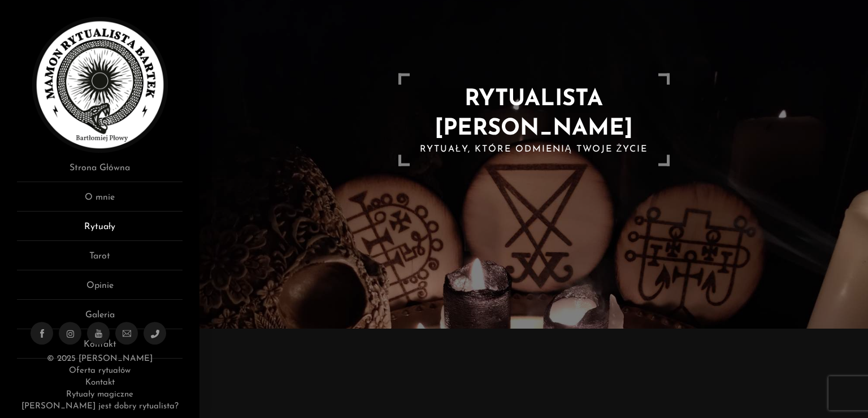  What do you see at coordinates (100, 85) in the screenshot?
I see `img: Rytualista Bartek` at bounding box center [100, 85].